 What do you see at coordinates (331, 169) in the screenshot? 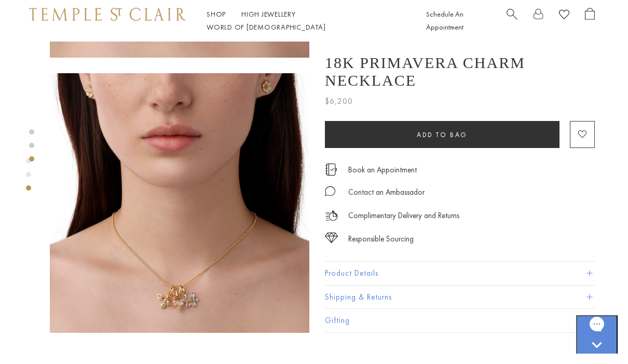
I see `img: icon_appointment.svg` at bounding box center [331, 169].